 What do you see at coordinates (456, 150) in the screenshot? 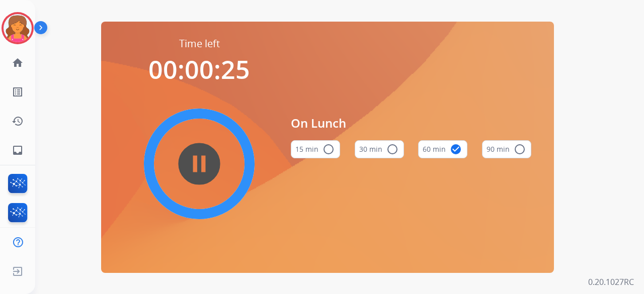
I see `mat-icon: check_circle` at bounding box center [456, 150].